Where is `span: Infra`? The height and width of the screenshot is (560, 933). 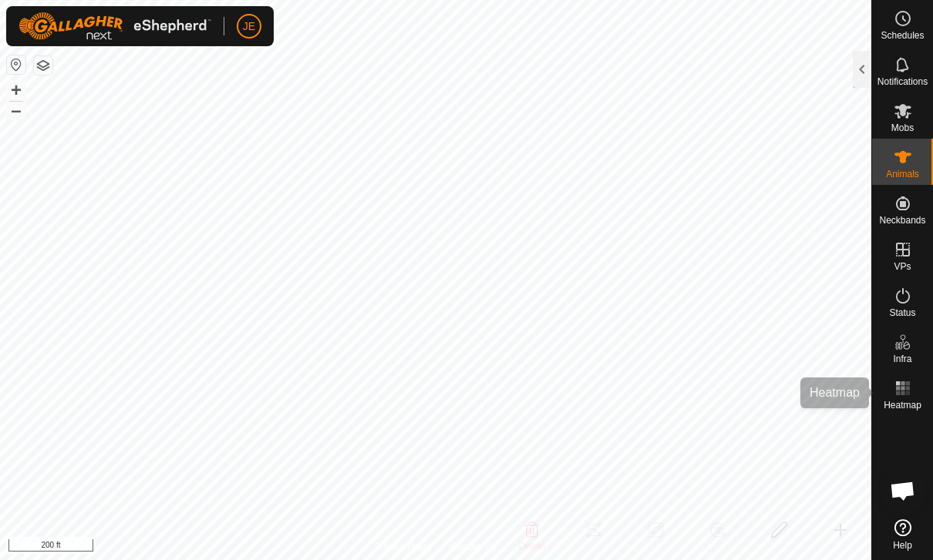 span: Infra is located at coordinates (902, 359).